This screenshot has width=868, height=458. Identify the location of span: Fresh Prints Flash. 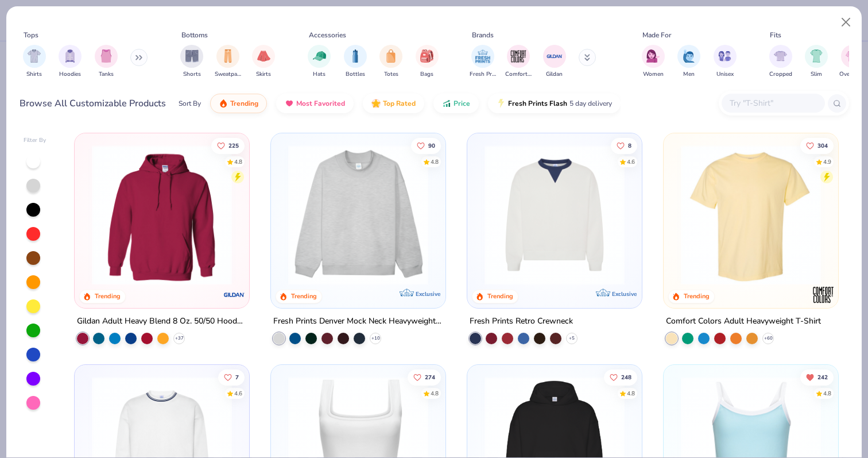
(537, 103).